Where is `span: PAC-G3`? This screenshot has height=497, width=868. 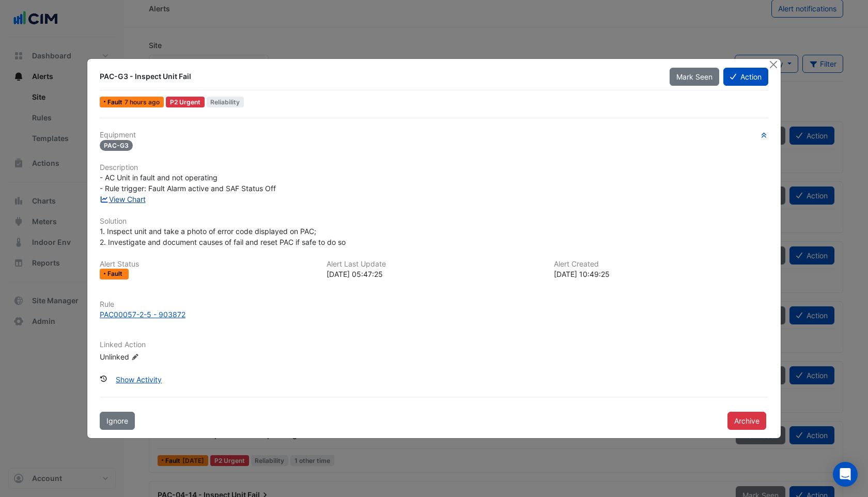 span: PAC-G3 is located at coordinates (116, 145).